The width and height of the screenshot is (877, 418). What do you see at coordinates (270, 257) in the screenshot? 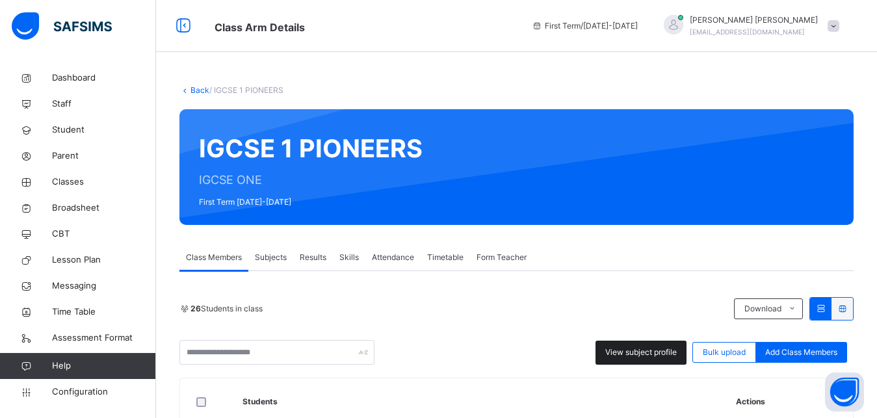
I see `span: Subjects` at bounding box center [270, 257].